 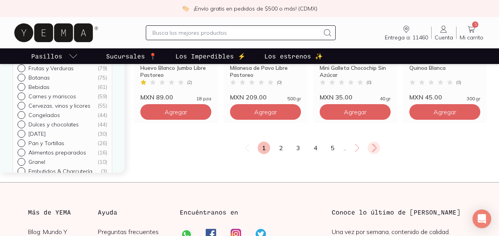 What do you see at coordinates (102, 78) in the screenshot?
I see `div: ( 75 )` at bounding box center [102, 78].